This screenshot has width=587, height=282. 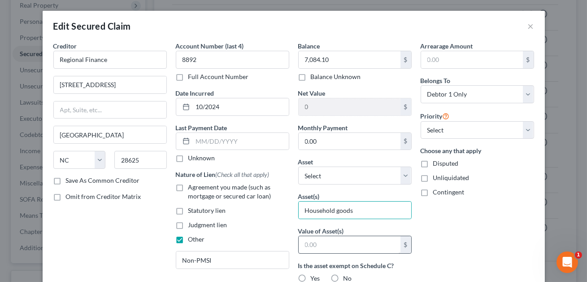 I want to click on span: Contingent, so click(x=449, y=192).